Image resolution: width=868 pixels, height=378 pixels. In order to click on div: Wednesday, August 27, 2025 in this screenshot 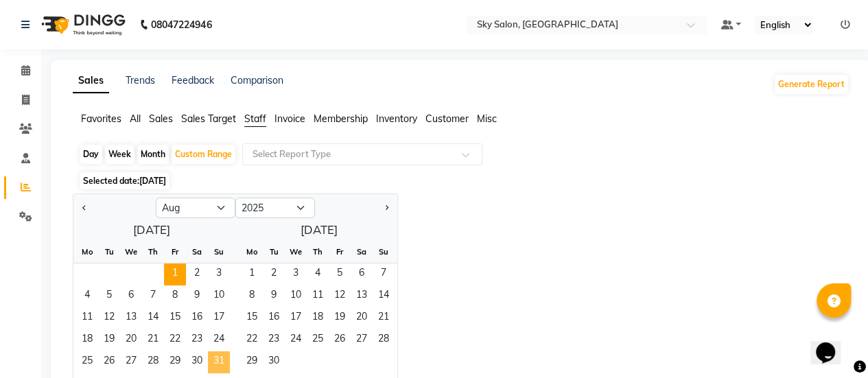, I will do `click(131, 361)`.